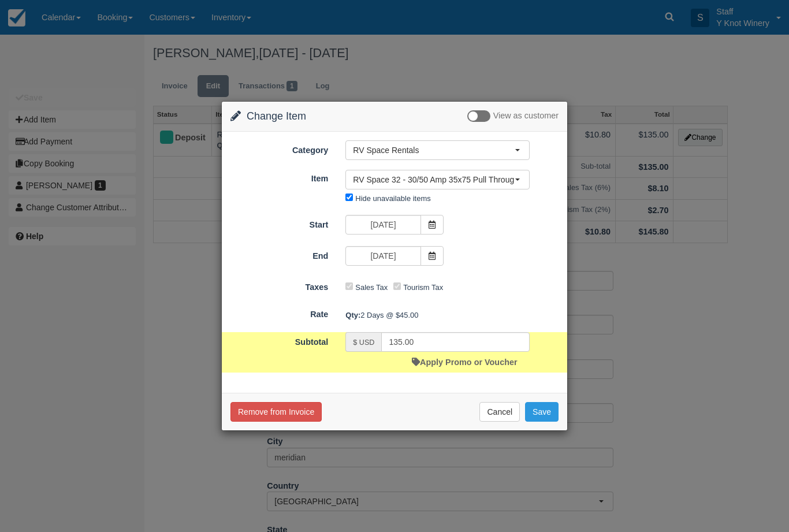 The width and height of the screenshot is (789, 532). Describe the element at coordinates (437, 179) in the screenshot. I see `button: RV Space 32 - 30/50 Amp 35x75 Pull Through` at that location.